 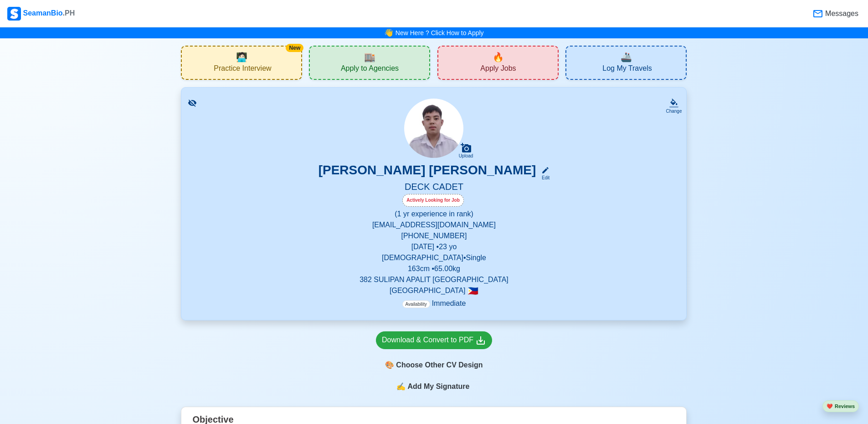 I want to click on img: Logo, so click(x=14, y=13).